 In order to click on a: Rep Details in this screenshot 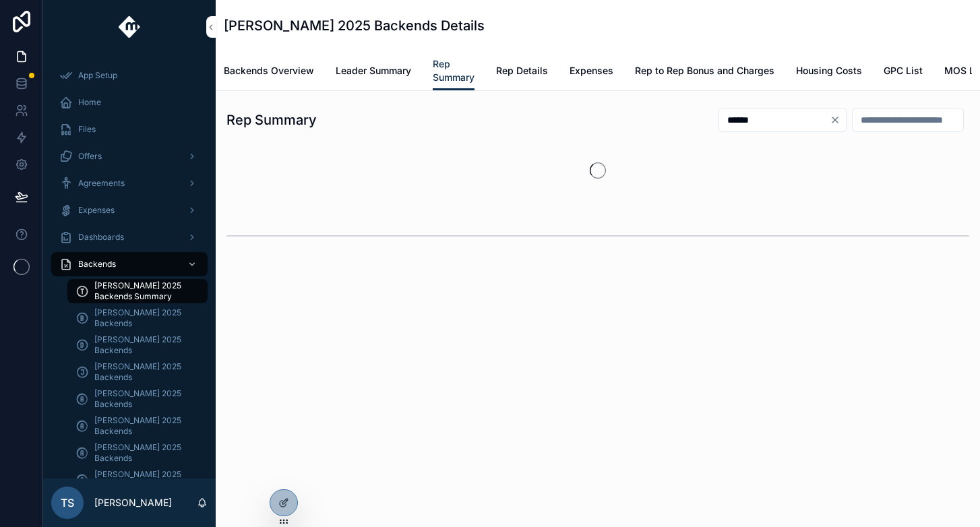, I will do `click(522, 72)`.